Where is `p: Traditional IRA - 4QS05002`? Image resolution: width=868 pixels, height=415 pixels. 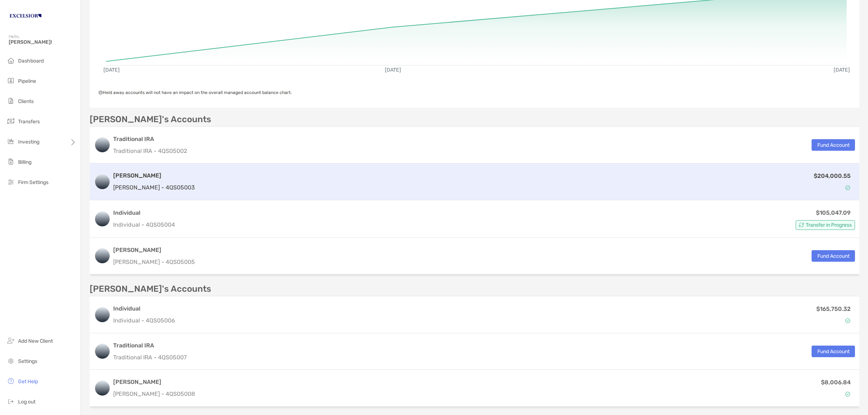
p: Traditional IRA - 4QS05002 is located at coordinates (150, 151).